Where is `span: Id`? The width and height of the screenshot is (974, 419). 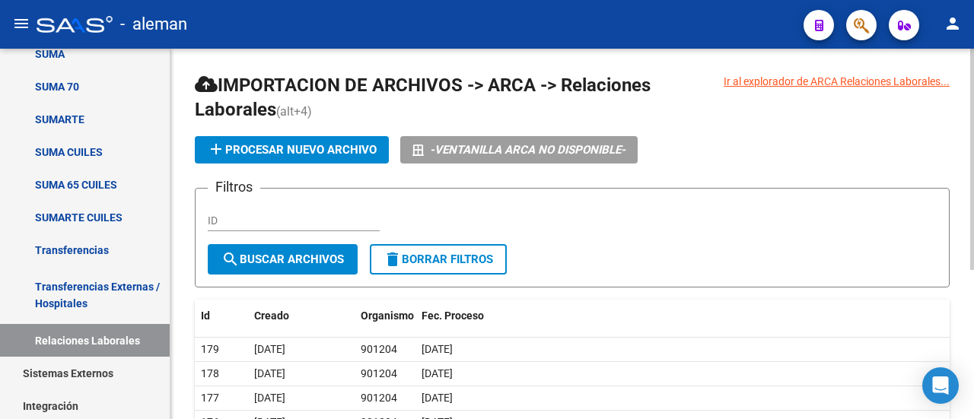
span: Id is located at coordinates (206, 316).